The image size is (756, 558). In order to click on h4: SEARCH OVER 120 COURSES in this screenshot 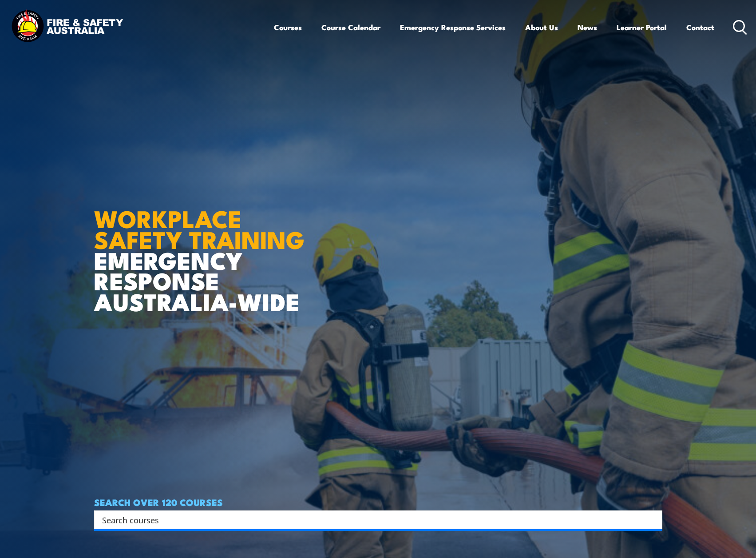, I will do `click(379, 501)`.